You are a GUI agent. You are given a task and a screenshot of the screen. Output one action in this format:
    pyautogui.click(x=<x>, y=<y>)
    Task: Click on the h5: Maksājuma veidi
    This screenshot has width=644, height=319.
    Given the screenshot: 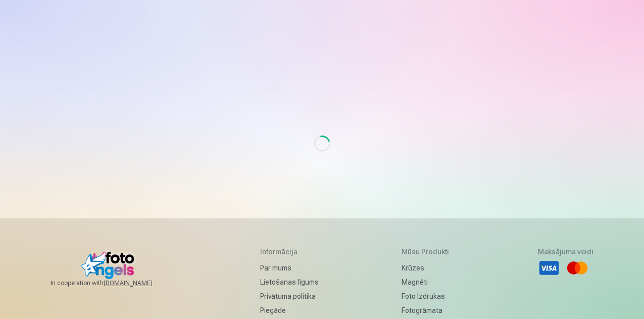 What is the action you would take?
    pyautogui.click(x=566, y=252)
    